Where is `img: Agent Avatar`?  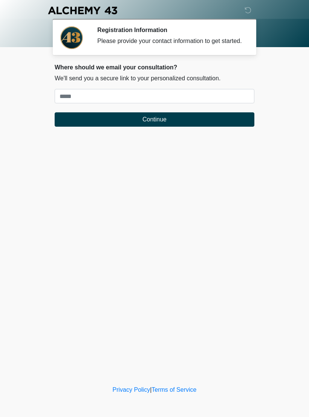 img: Agent Avatar is located at coordinates (72, 38).